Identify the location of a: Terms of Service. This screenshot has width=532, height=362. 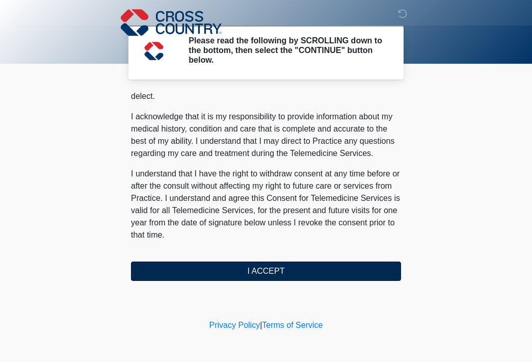
(292, 325).